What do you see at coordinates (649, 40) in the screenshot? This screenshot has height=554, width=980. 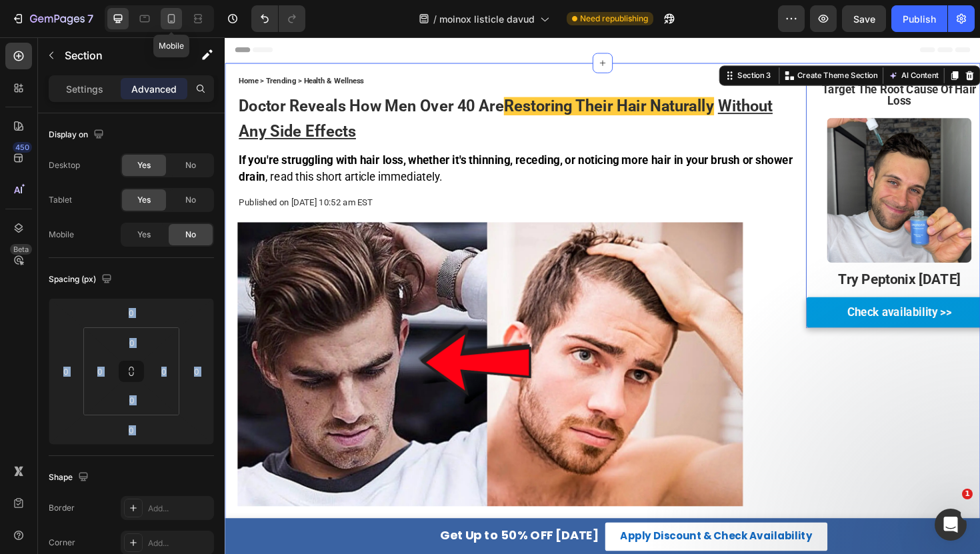 I see `p: Create Theme Section` at bounding box center [649, 40].